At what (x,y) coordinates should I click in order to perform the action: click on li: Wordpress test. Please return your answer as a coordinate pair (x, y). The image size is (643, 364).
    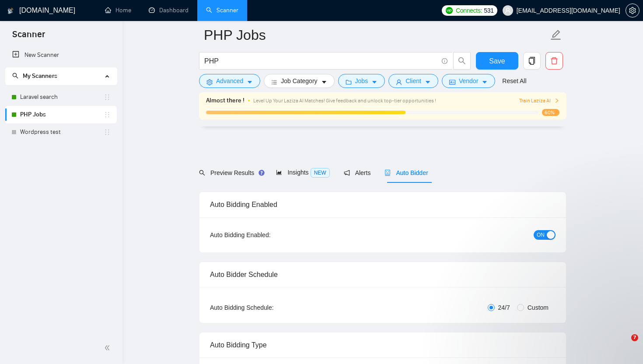
    Looking at the image, I should click on (61, 132).